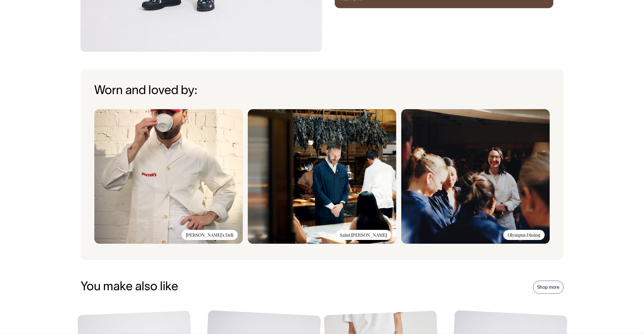 The width and height of the screenshot is (644, 334). Describe the element at coordinates (129, 287) in the screenshot. I see `h3: You make also like` at that location.